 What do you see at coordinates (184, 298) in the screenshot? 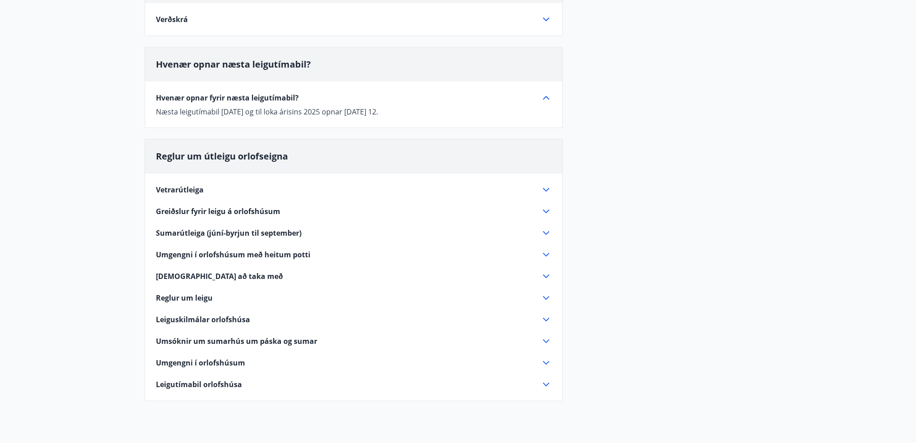
I see `span: Reglur um leigu` at bounding box center [184, 298].